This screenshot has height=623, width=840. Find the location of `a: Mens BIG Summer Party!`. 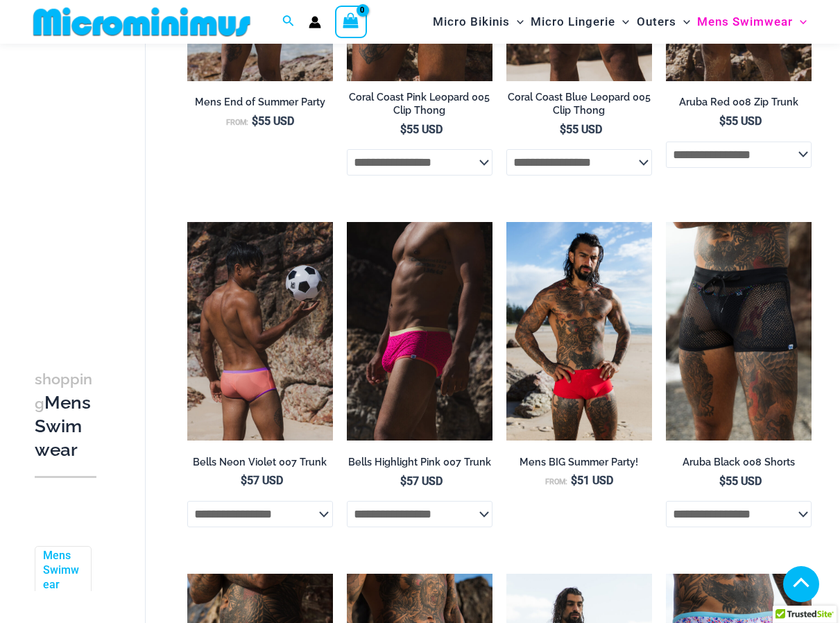

a: Mens BIG Summer Party! is located at coordinates (580, 465).